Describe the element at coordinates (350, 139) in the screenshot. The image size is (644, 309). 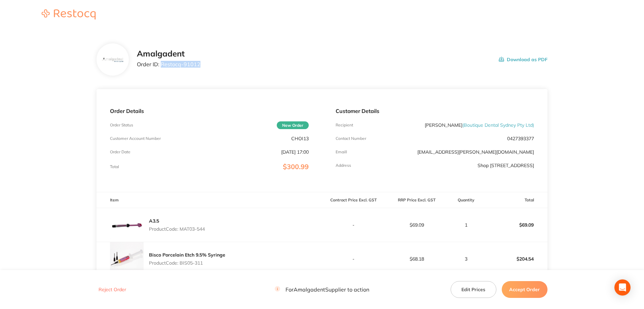
I see `p: Contact Number` at that location.